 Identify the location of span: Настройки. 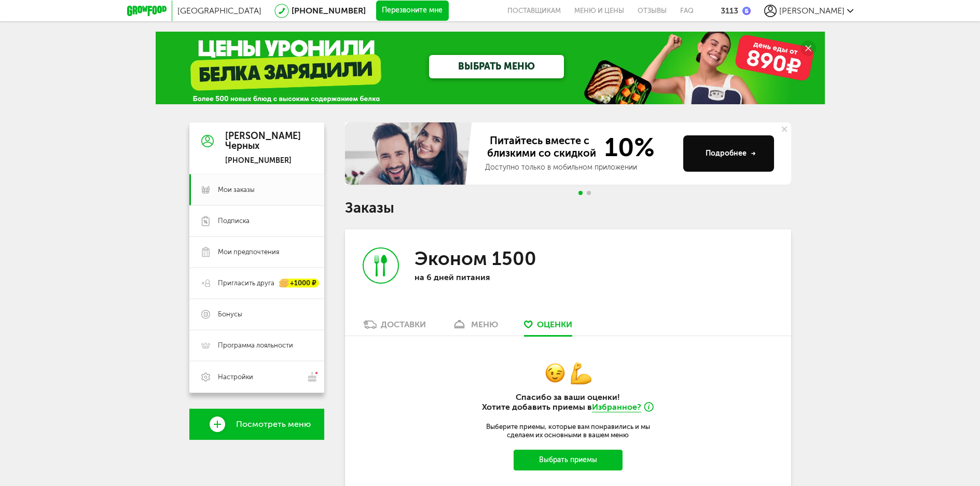
(236, 378).